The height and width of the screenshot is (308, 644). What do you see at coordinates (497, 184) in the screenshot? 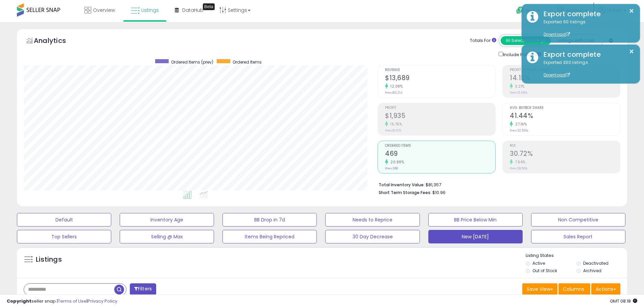
I see `li: $81,357` at bounding box center [497, 184].